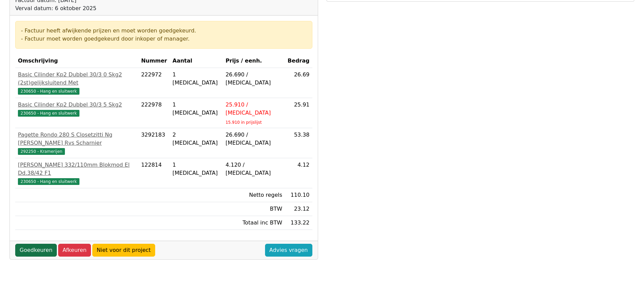 The width and height of the screenshot is (644, 308). Describe the element at coordinates (36, 250) in the screenshot. I see `a: Goedkeuren` at that location.